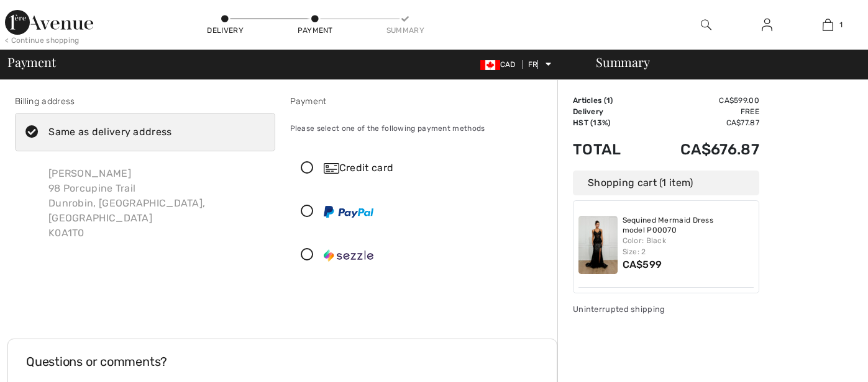 The width and height of the screenshot is (868, 382). I want to click on font: Sequined Mermaid Dress model P00070, so click(668, 225).